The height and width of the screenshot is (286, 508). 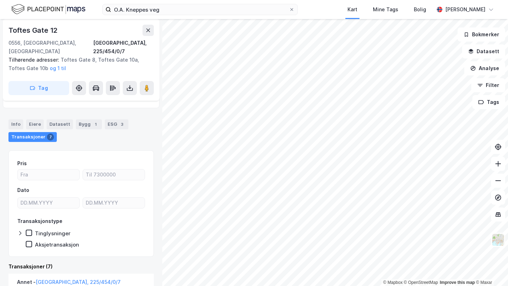 What do you see at coordinates (116, 124) in the screenshot?
I see `div: ESG` at bounding box center [116, 124].